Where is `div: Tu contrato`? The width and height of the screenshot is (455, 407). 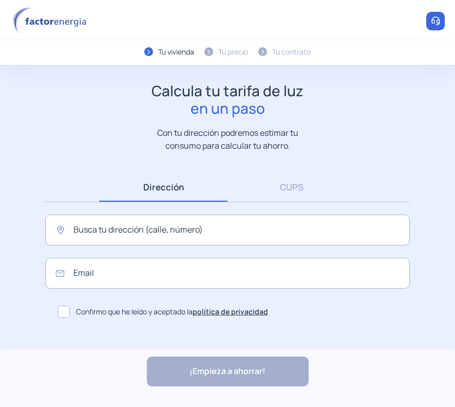 div: Tu contrato is located at coordinates (291, 52).